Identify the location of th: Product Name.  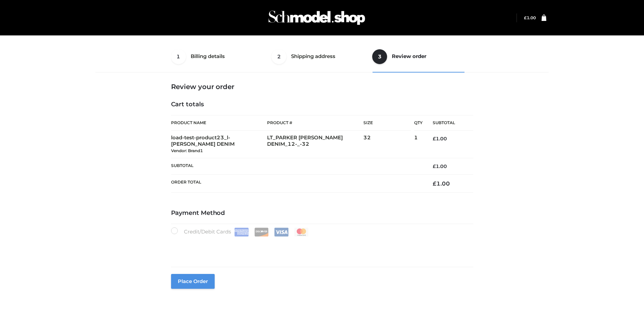
(219, 123).